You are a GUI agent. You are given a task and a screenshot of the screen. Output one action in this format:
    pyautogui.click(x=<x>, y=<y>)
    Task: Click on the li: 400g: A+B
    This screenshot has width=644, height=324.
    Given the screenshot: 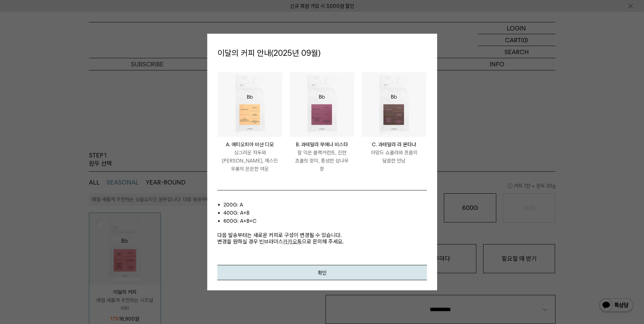 What is the action you would take?
    pyautogui.click(x=325, y=213)
    